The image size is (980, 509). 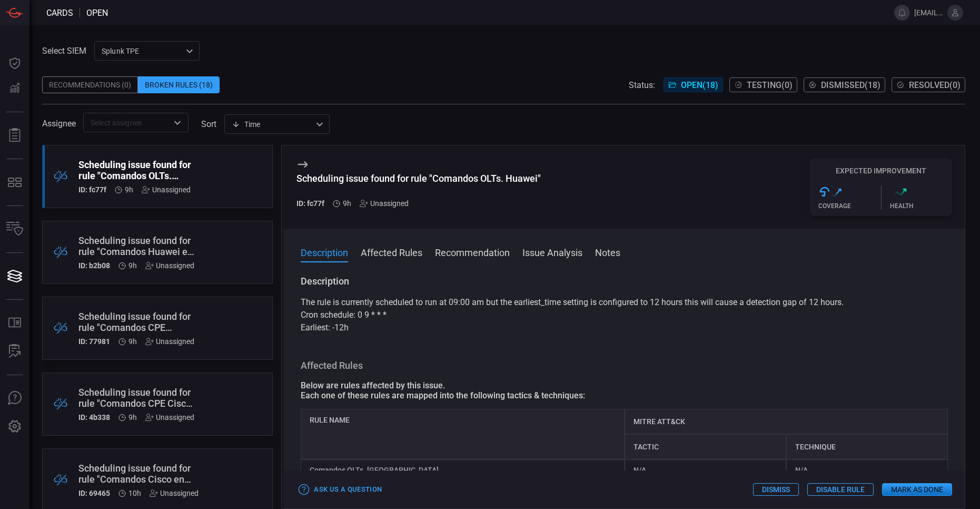 What do you see at coordinates (624, 385) in the screenshot?
I see `div: Below are rules affected by this issue.` at bounding box center [624, 385].